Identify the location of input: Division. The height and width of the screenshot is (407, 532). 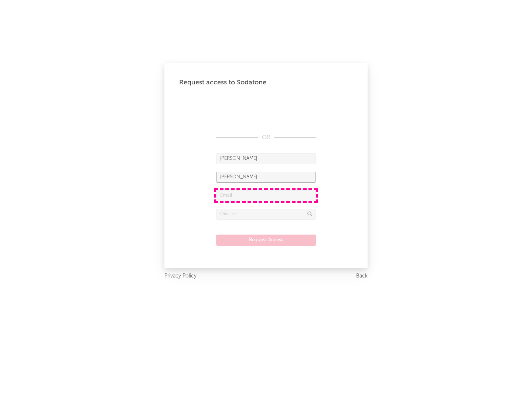
(266, 214).